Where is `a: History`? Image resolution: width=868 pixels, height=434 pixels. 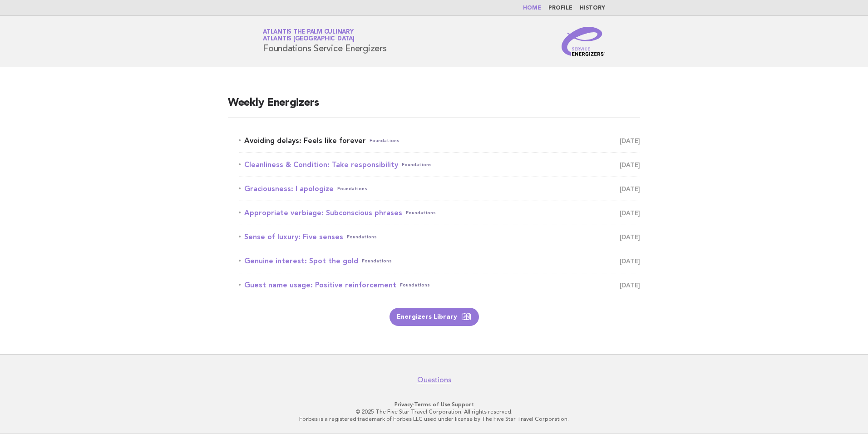
a: History is located at coordinates (593, 8).